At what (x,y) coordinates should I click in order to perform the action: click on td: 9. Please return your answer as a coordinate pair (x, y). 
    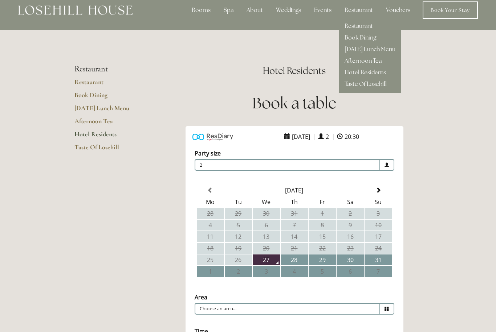
    Looking at the image, I should click on (350, 225).